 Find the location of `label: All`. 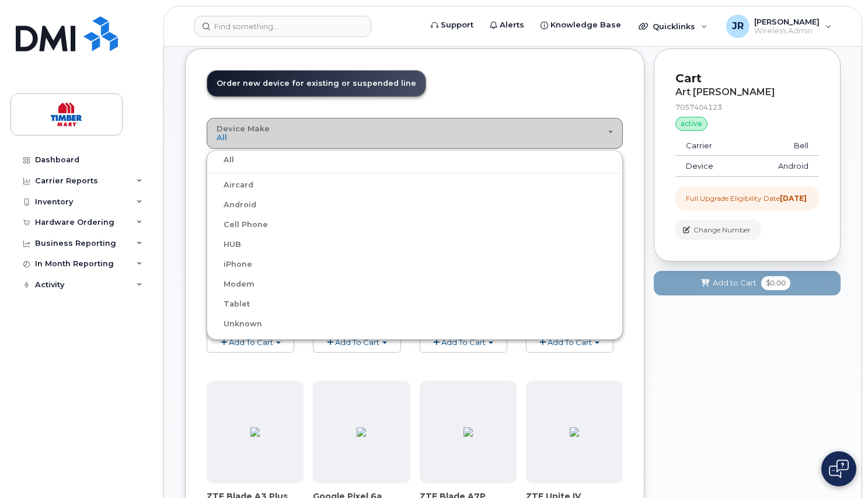

label: All is located at coordinates (222, 160).